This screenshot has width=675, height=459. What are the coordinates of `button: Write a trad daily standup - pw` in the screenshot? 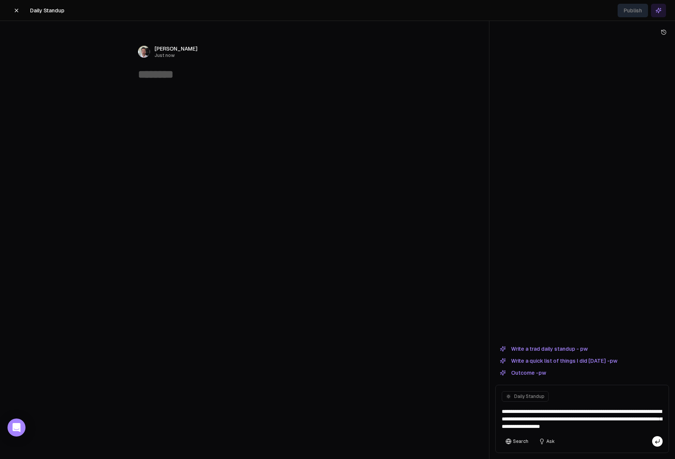 It's located at (544, 349).